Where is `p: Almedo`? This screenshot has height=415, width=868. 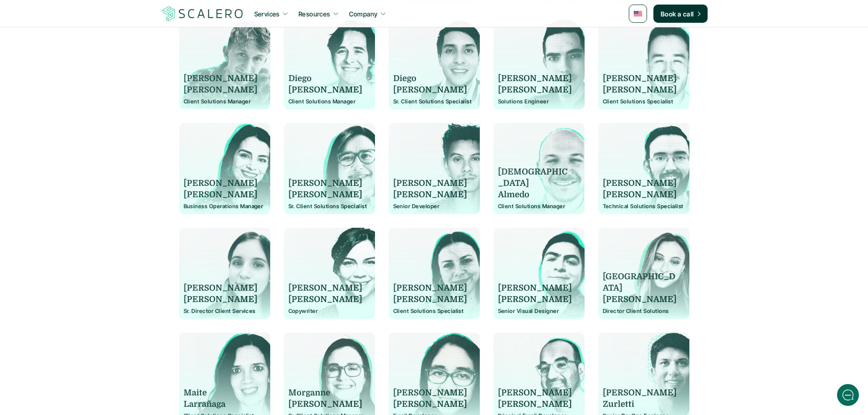 p: Almedo is located at coordinates (535, 194).